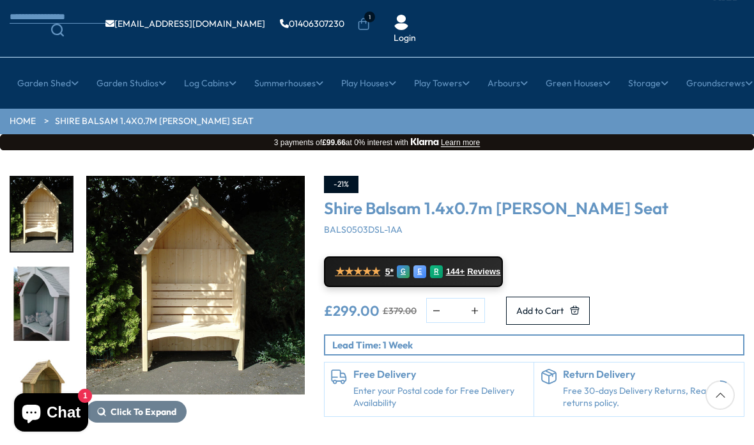  Describe the element at coordinates (22, 121) in the screenshot. I see `a: HOME` at that location.